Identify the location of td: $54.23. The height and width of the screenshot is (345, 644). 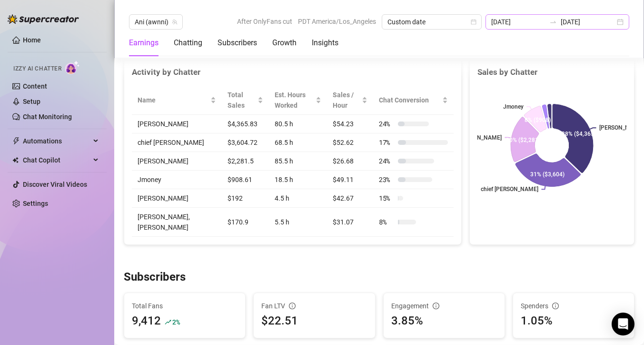
(350, 124).